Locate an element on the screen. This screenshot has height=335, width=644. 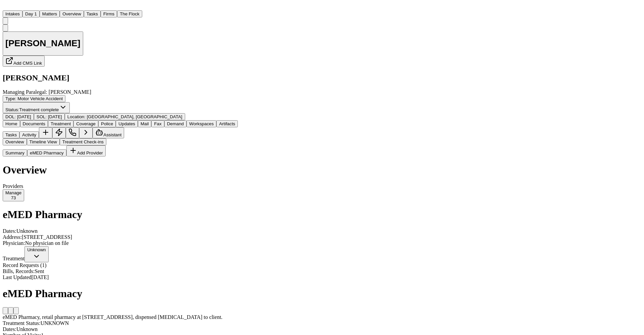
span: Bills, Records : is located at coordinates (18, 271).